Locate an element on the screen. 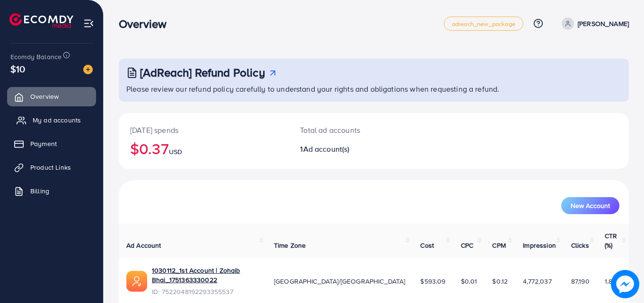 The image size is (644, 303). p: Total ad accounts is located at coordinates (352, 130).